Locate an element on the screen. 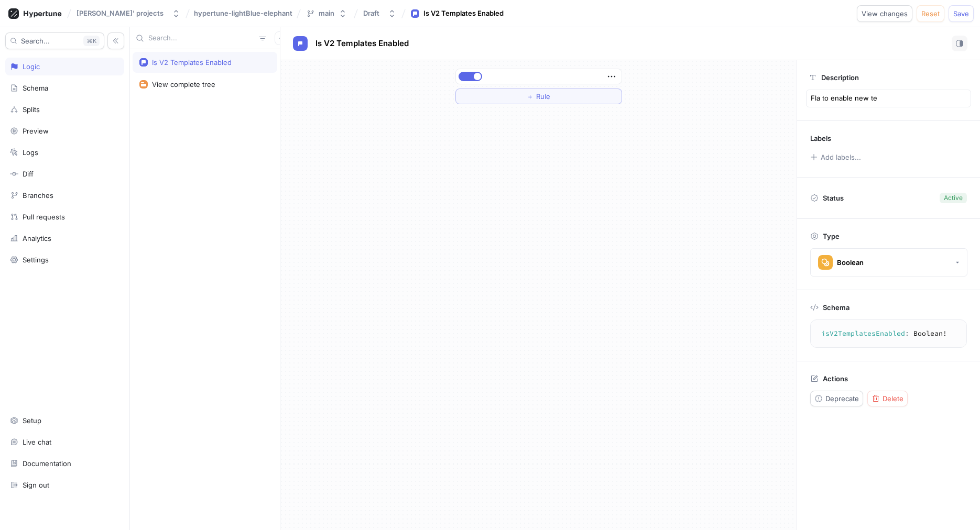 Image resolution: width=980 pixels, height=530 pixels. div: Preview is located at coordinates (36, 131).